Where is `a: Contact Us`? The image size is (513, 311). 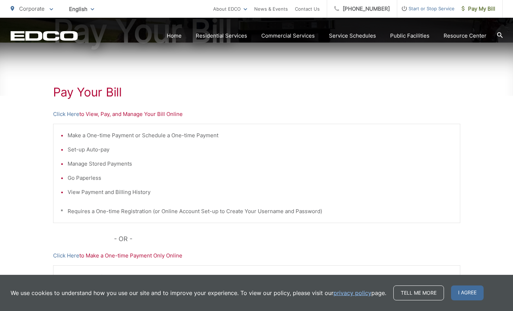
a: Contact Us is located at coordinates (307, 9).